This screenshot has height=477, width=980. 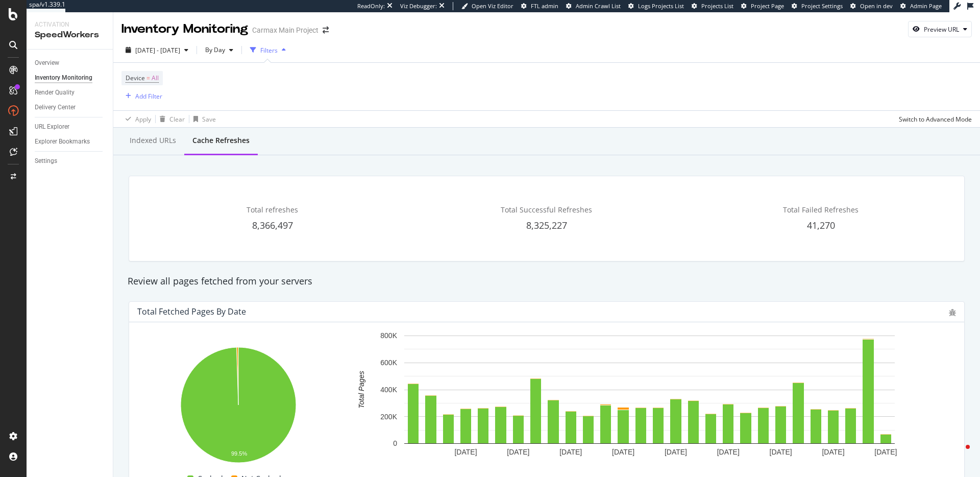 I want to click on button: Switch to Advanced Mode, so click(x=933, y=119).